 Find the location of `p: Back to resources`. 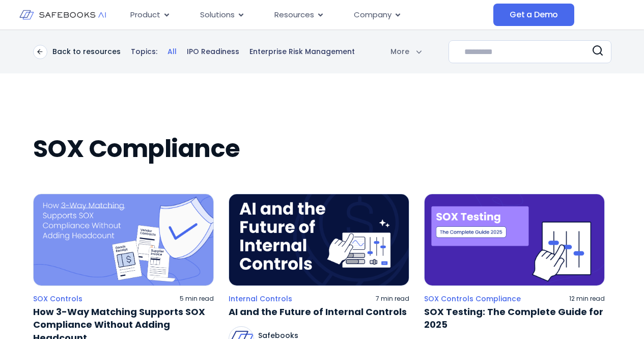

p: Back to resources is located at coordinates (86, 51).